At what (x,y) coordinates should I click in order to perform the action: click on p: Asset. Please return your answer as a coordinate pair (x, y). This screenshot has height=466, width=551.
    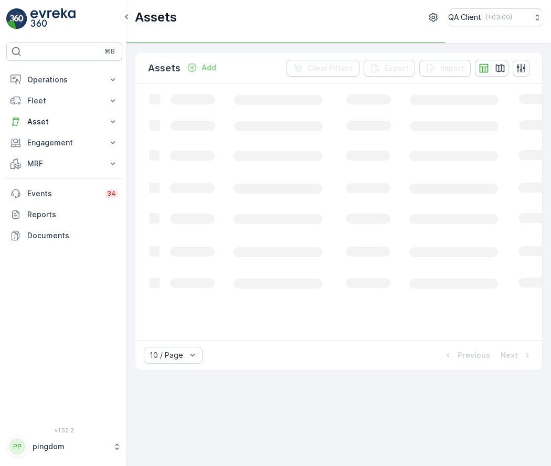
    Looking at the image, I should click on (64, 122).